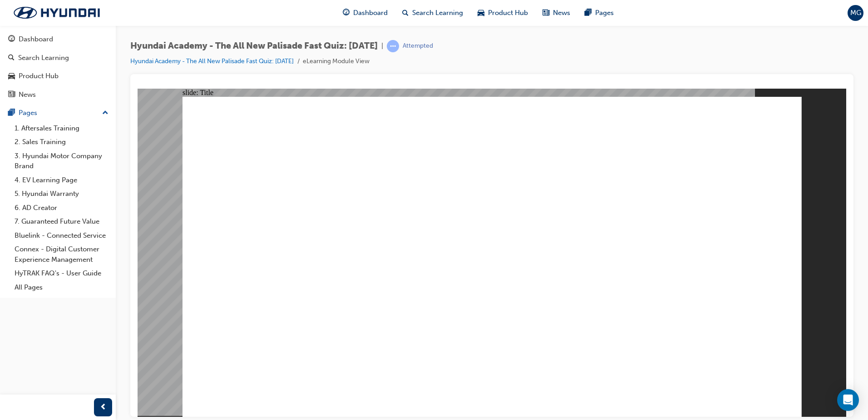 This screenshot has height=420, width=868. I want to click on span: Pages, so click(604, 13).